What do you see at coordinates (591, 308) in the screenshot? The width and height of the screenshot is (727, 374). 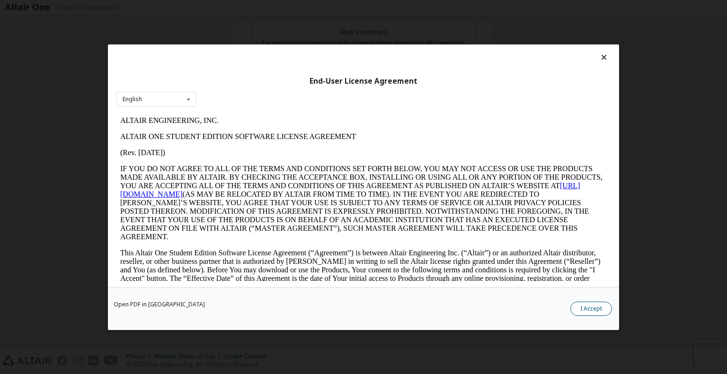 I see `button: I Accept` at bounding box center [591, 308].